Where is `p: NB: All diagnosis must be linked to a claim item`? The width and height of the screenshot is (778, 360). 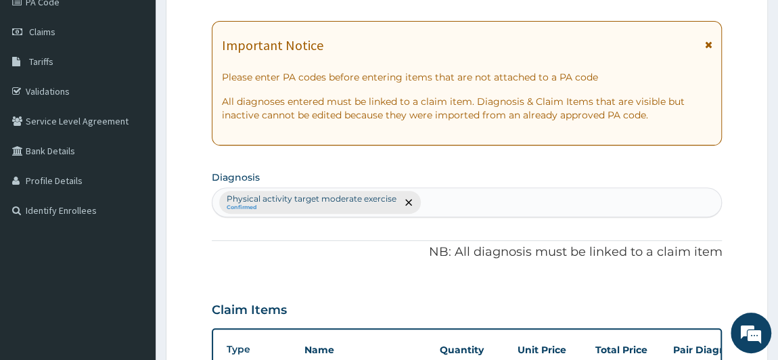 p: NB: All diagnosis must be linked to a claim item is located at coordinates (467, 252).